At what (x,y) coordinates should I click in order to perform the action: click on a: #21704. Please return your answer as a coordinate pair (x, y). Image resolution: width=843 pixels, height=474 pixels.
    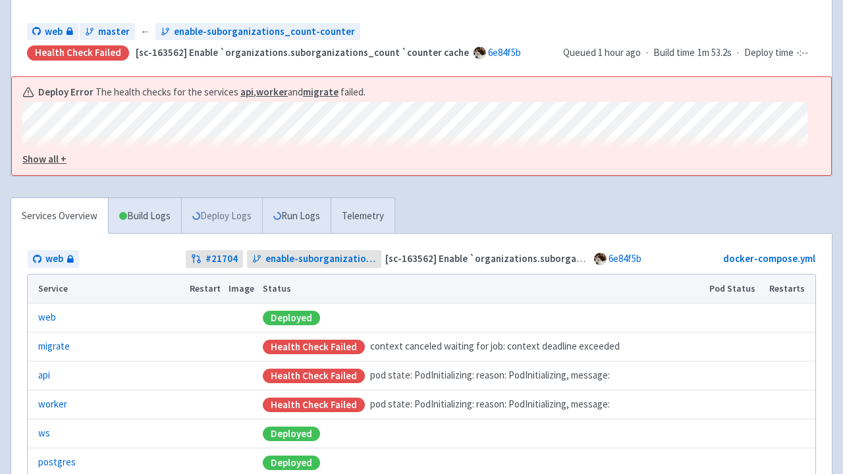
    Looking at the image, I should click on (214, 259).